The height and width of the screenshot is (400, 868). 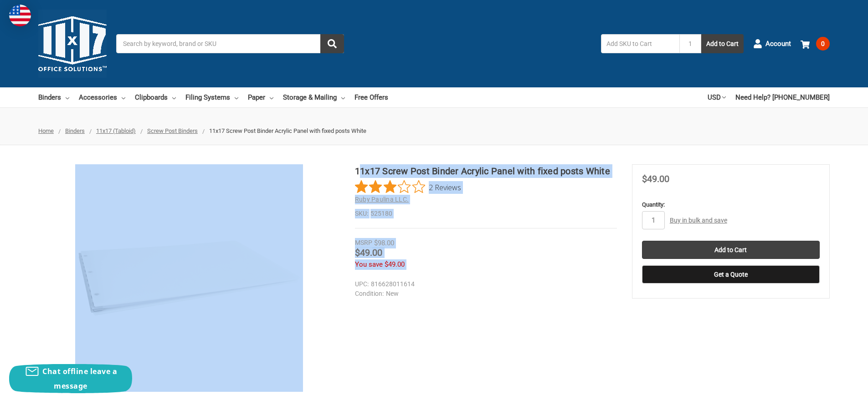 What do you see at coordinates (731, 205) in the screenshot?
I see `label: Quantity:` at bounding box center [731, 205].